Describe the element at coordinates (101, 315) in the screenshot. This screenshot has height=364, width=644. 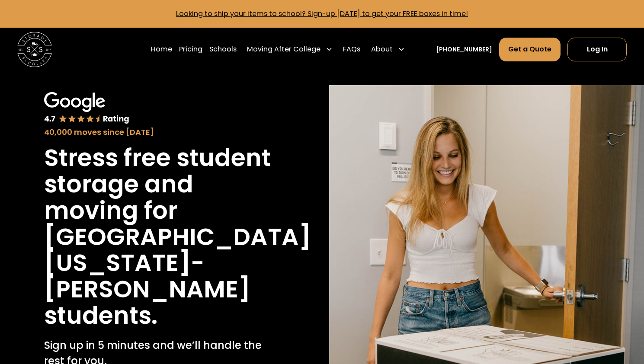
I see `h1: students.` at that location.